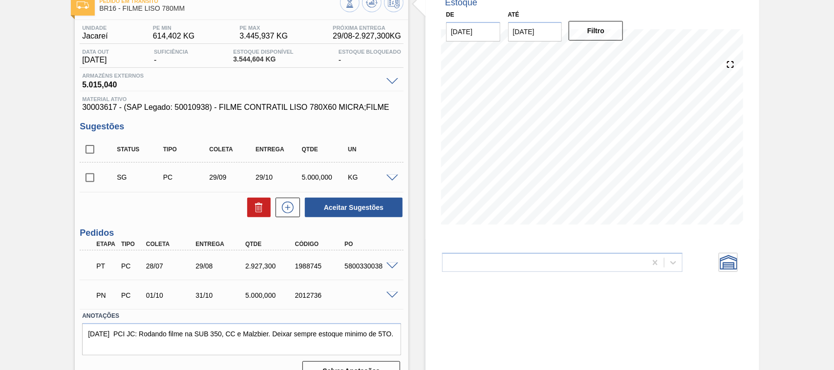  Describe the element at coordinates (367, 36) in the screenshot. I see `span: 29/08 - 2.927,300 KG` at that location.